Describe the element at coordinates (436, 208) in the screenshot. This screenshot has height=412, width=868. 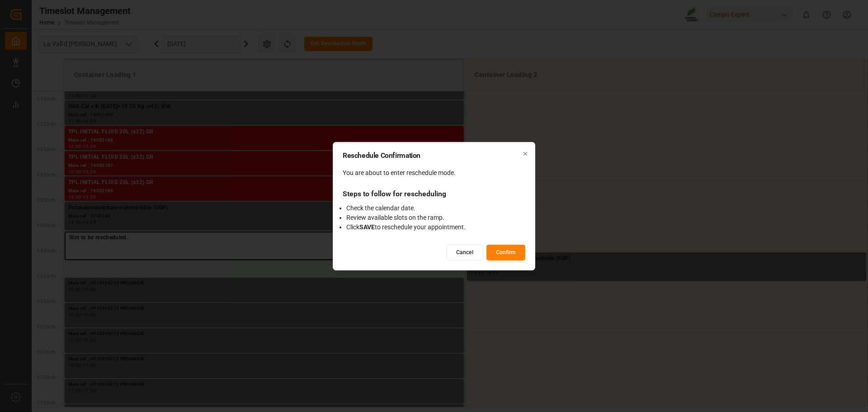
I see `li: Check the calendar date.` at that location.